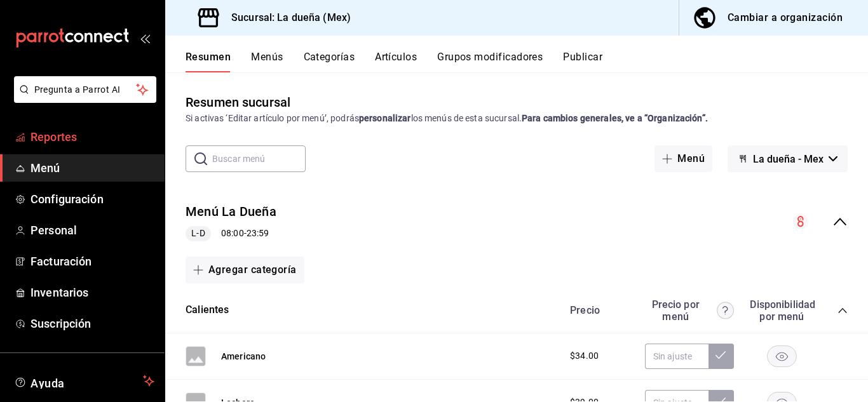 This screenshot has height=402, width=868. Describe the element at coordinates (267, 62) in the screenshot. I see `button: Menús` at that location.